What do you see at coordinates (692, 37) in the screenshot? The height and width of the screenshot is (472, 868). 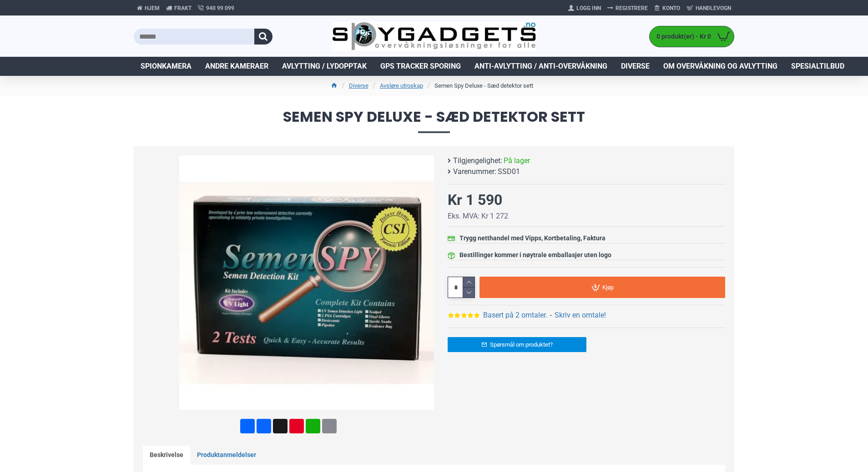 I see `a: 0 produkt(er) - Kr 0` at bounding box center [692, 37].